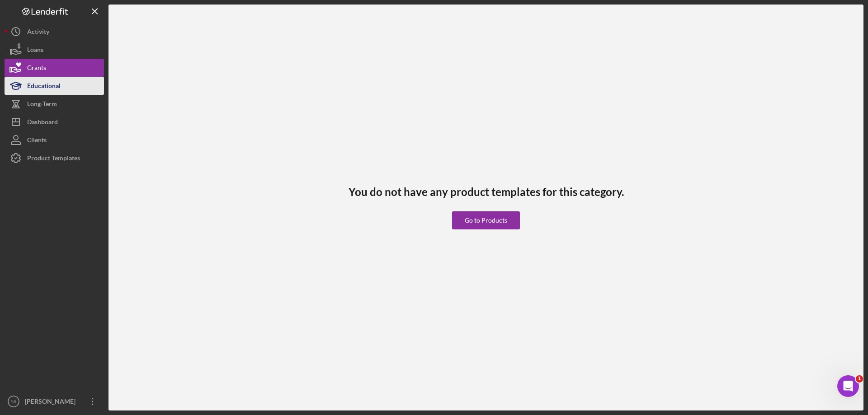  I want to click on div: Loans, so click(35, 51).